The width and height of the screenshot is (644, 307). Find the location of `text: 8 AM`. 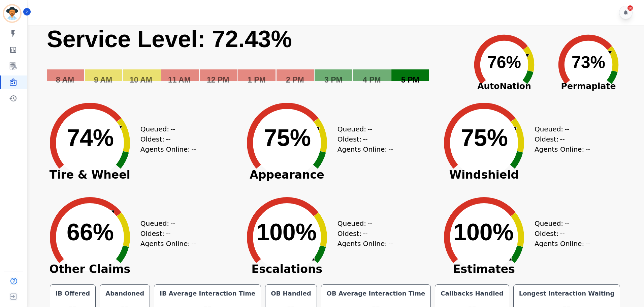

text: 8 AM is located at coordinates (65, 80).